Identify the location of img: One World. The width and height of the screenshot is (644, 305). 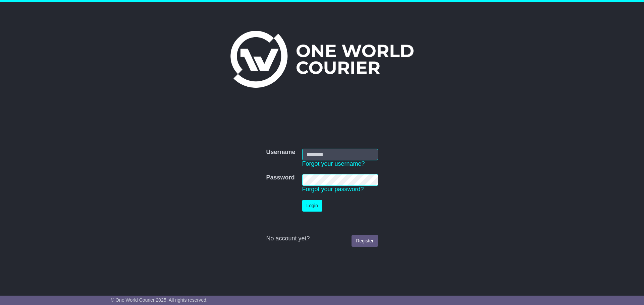
(322, 59).